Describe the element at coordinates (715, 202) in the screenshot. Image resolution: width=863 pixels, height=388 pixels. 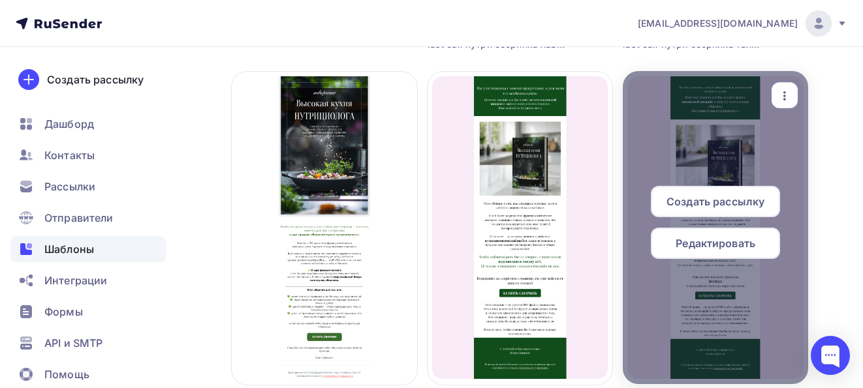
I see `span: Создать рассылку` at that location.